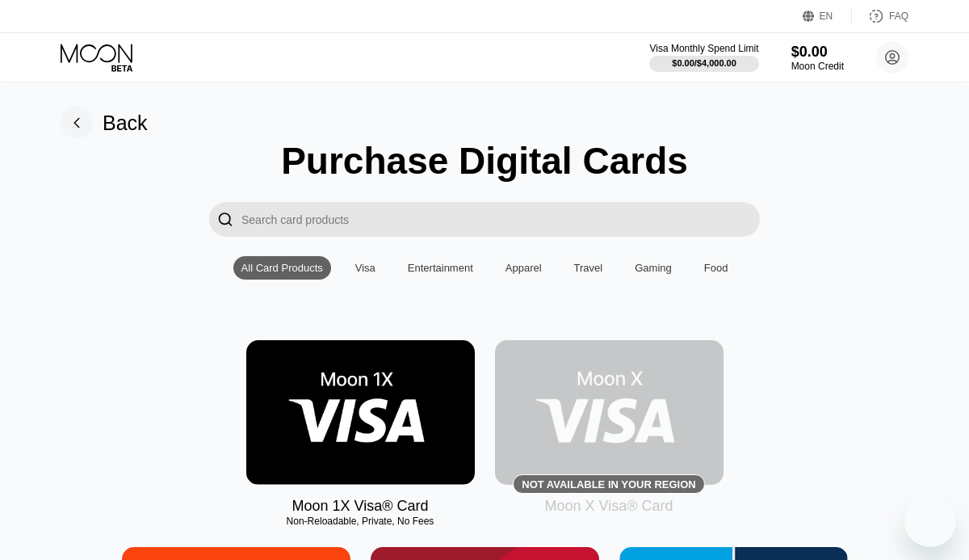  I want to click on div: Moon 1X Visa® Card, so click(360, 505).